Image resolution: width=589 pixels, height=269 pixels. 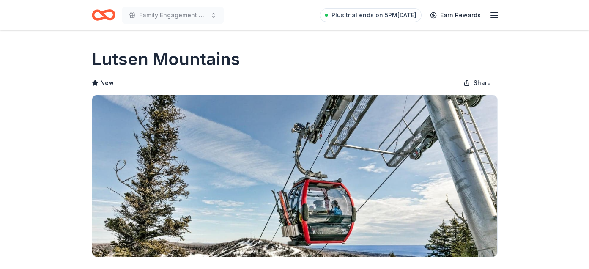 What do you see at coordinates (295, 176) in the screenshot?
I see `img: Image for Lutsen Mountains` at bounding box center [295, 176].